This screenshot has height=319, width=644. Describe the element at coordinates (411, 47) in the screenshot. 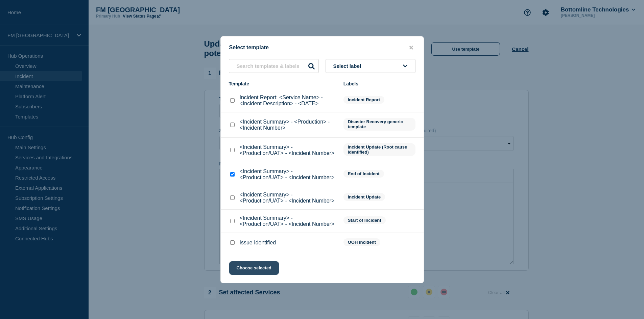

I see `button: close button` at that location.